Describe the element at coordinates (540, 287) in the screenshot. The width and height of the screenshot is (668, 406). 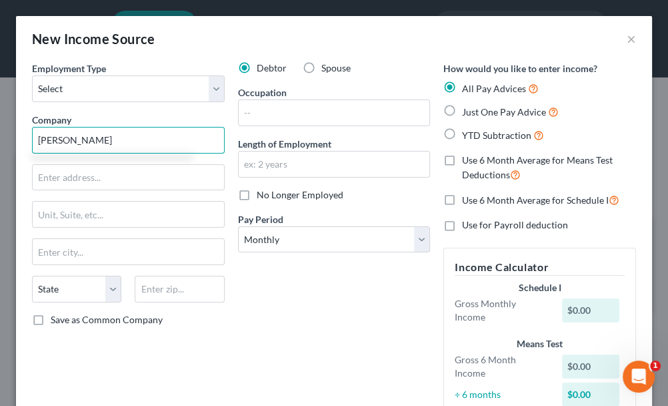
I see `div: Schedule I` at that location.